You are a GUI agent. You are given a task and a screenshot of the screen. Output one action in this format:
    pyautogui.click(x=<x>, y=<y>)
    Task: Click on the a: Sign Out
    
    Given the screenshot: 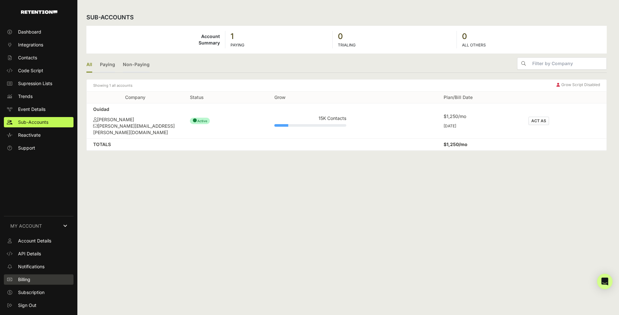 What is the action you would take?
    pyautogui.click(x=39, y=305)
    